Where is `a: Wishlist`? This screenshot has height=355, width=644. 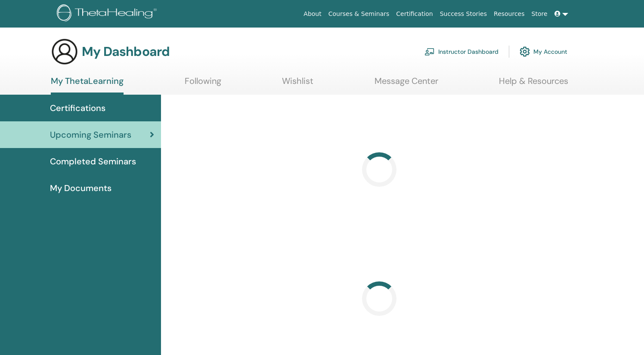
a: Wishlist is located at coordinates (297, 84).